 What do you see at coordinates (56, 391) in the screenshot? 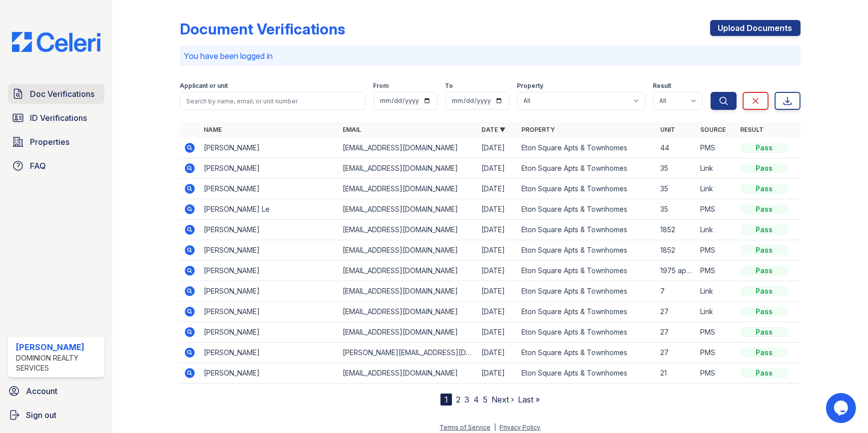
I see `a: Account` at bounding box center [56, 391].